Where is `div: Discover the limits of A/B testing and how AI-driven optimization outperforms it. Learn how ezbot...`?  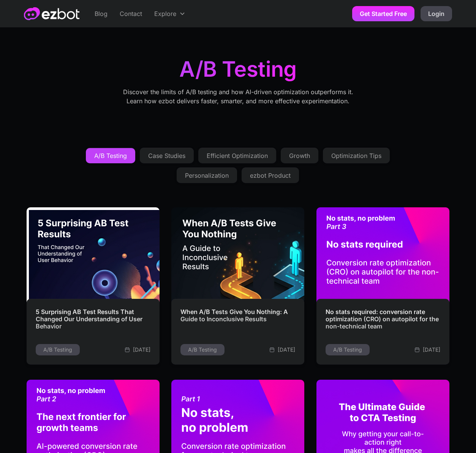 div: Discover the limits of A/B testing and how AI-driven optimization outperforms it. Learn how ezbot... is located at coordinates (238, 97).